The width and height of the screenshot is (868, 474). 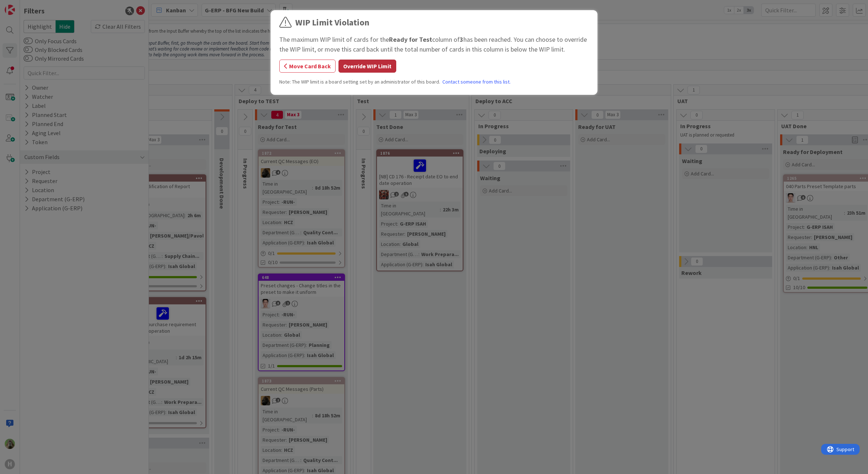 I want to click on div: WIP Limit Violation, so click(x=333, y=22).